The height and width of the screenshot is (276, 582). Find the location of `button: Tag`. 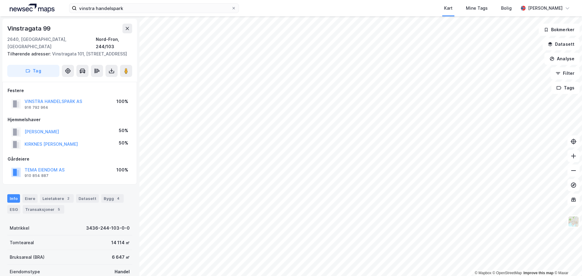

button: Tag is located at coordinates (33, 71).